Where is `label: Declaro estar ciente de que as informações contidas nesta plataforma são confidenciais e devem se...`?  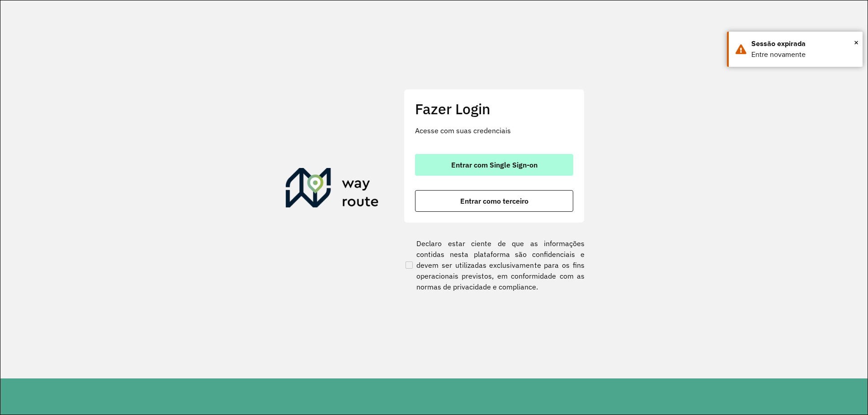
label: Declaro estar ciente de que as informações contidas nesta plataforma são confidenciais e devem se... is located at coordinates (494, 266).